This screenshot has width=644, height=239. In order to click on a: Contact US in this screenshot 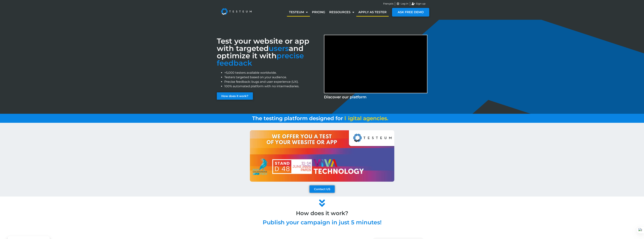, I will do `click(322, 189)`.